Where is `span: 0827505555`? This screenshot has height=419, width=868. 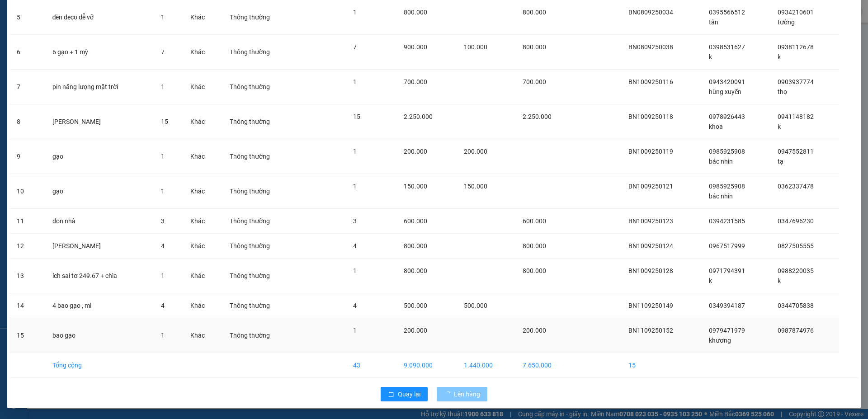
span: 0827505555 is located at coordinates (796, 245).